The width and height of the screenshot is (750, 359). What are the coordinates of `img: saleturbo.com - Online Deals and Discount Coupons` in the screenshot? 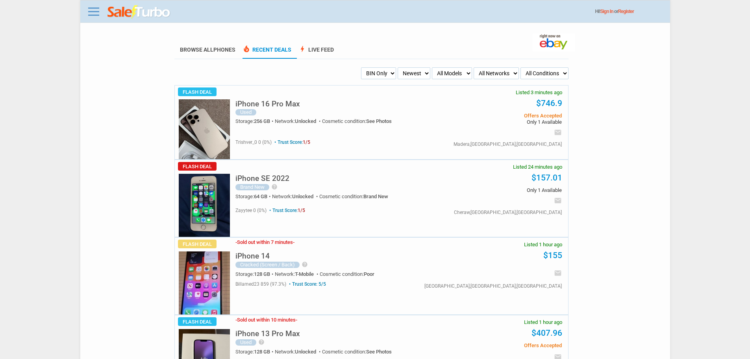 It's located at (139, 12).